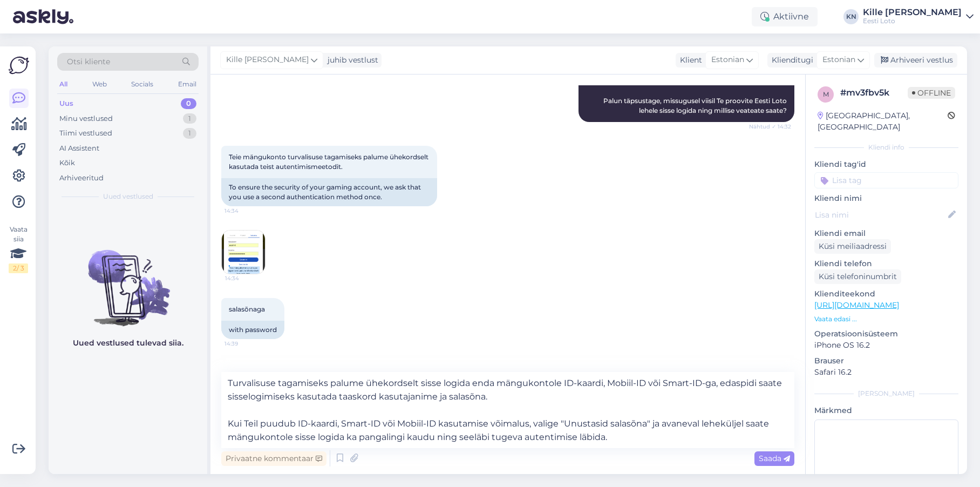 The width and height of the screenshot is (980, 487). Describe the element at coordinates (67, 163) in the screenshot. I see `div: Kõik` at that location.